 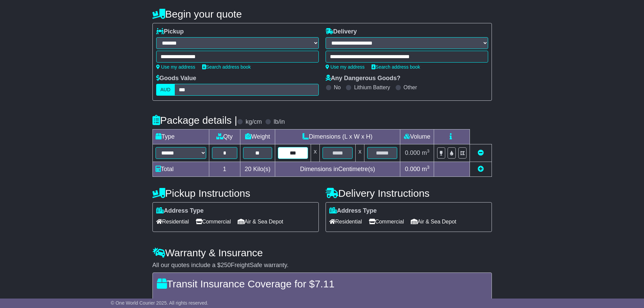 I want to click on label: AUD, so click(x=166, y=90).